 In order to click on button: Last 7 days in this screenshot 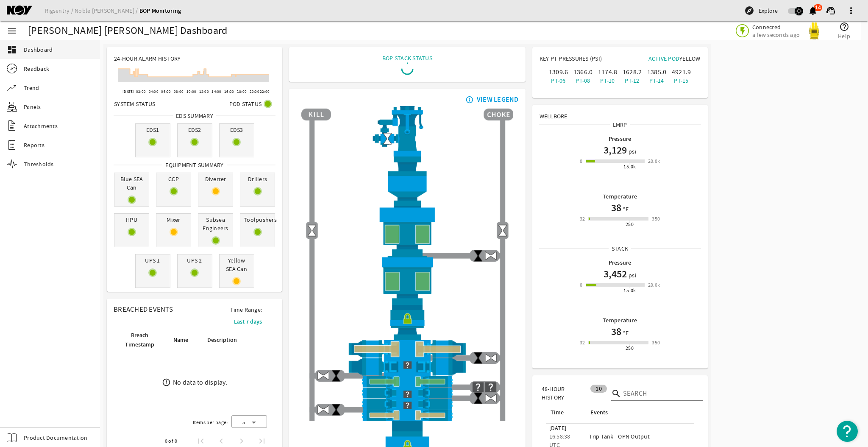, I will do `click(248, 322)`.